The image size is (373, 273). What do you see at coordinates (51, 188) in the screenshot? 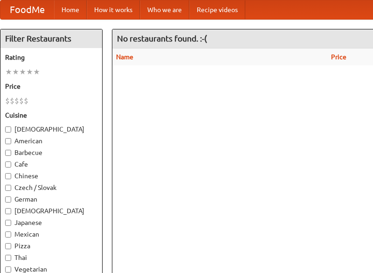
I see `label: Czech / Slovak` at bounding box center [51, 188].